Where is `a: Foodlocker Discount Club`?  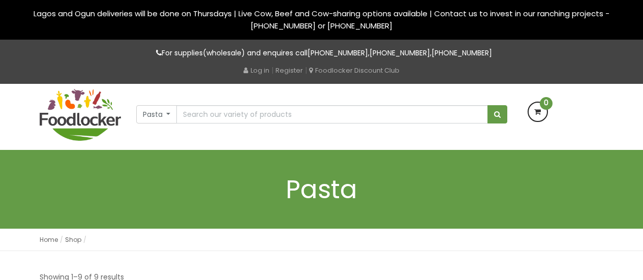 a: Foodlocker Discount Club is located at coordinates (354, 70).